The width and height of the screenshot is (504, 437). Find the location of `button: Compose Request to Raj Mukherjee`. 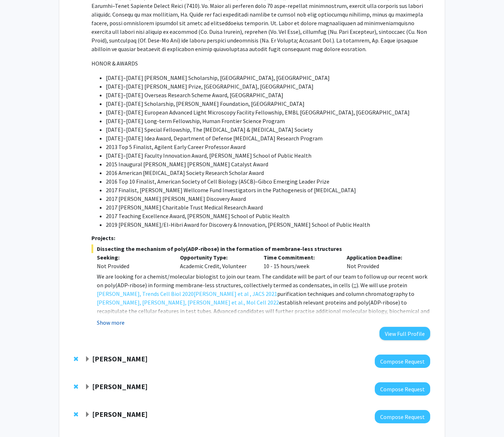

button: Compose Request to Raj Mukherjee is located at coordinates (402, 389).